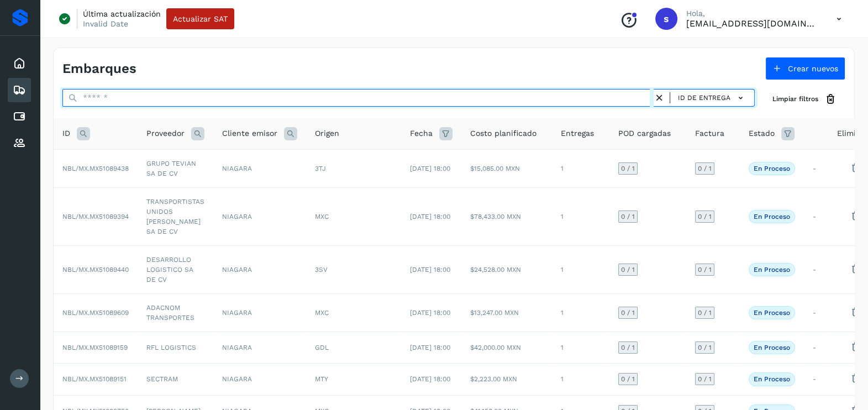 This screenshot has height=410, width=868. Describe the element at coordinates (322, 379) in the screenshot. I see `span: MTY` at that location.